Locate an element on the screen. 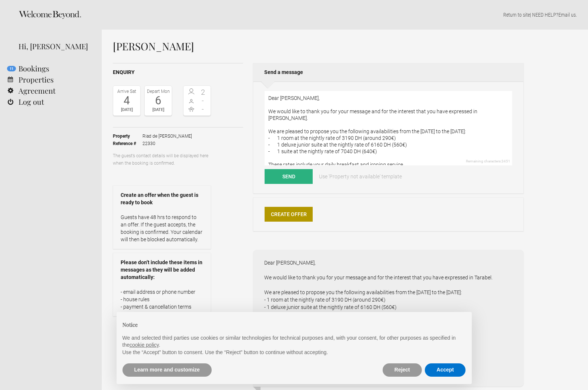 The width and height of the screenshot is (588, 390). a: cookie policy - link opens in a new tab is located at coordinates (144, 345).